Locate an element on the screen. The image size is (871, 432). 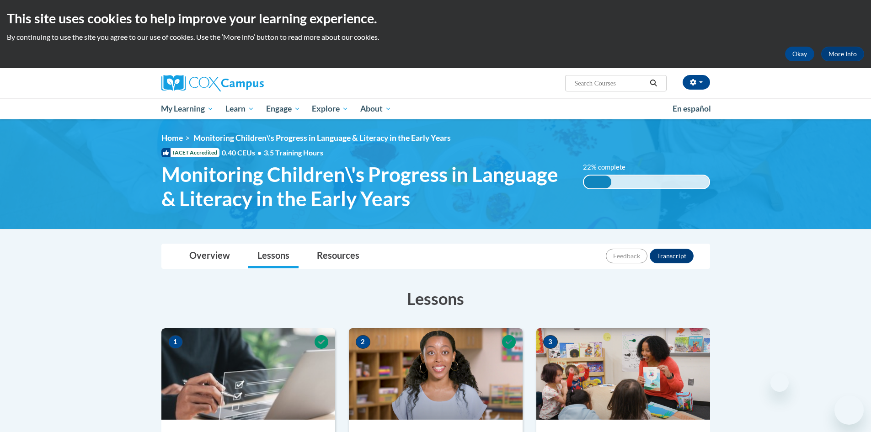
a: My Learning is located at coordinates (187, 109).